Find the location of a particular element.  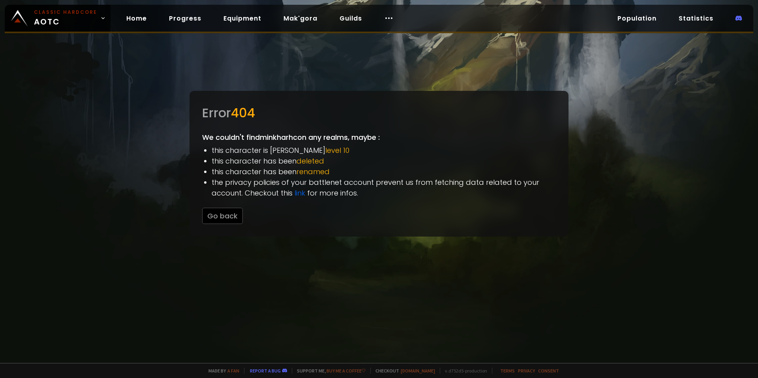

span: deleted is located at coordinates (310, 161).